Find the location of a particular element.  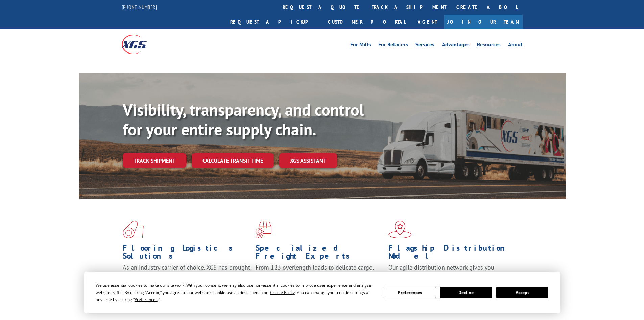

span: Cookie Policy is located at coordinates (282, 292).